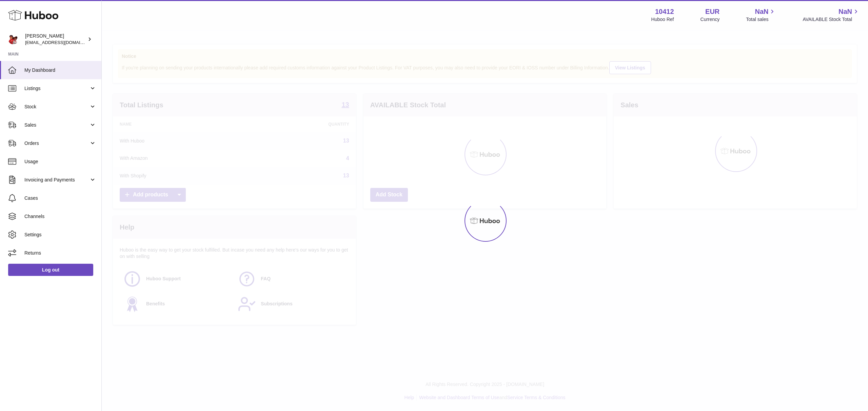 This screenshot has width=868, height=411. What do you see at coordinates (60, 235) in the screenshot?
I see `span: Settings` at bounding box center [60, 235].